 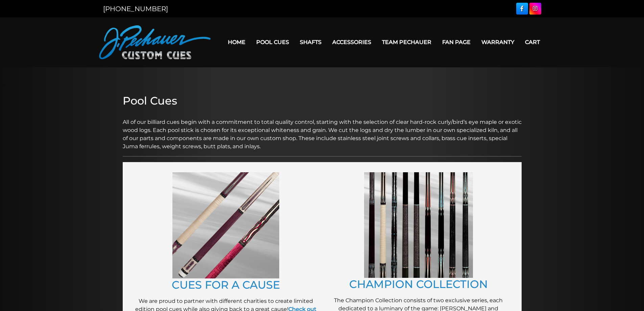 What do you see at coordinates (272, 42) in the screenshot?
I see `a: Pool Cues` at bounding box center [272, 42].